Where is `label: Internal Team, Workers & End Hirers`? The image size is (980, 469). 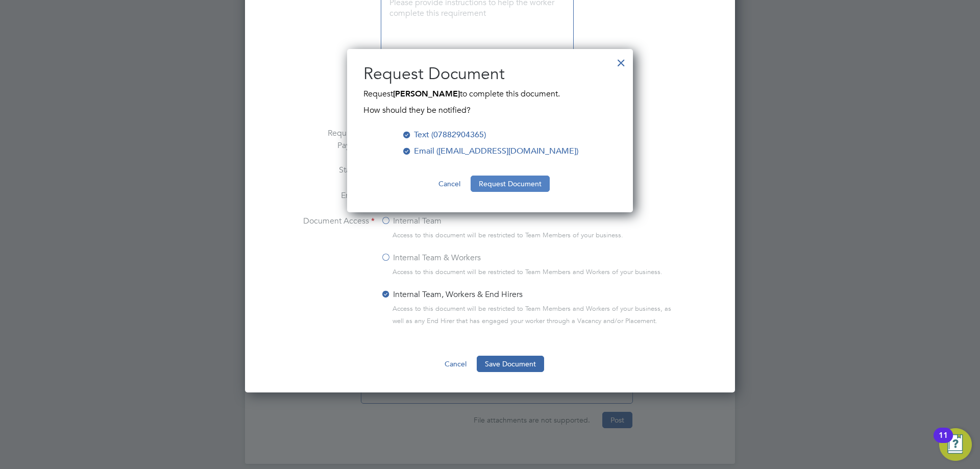
label: Internal Team, Workers & End Hirers is located at coordinates (452, 295).